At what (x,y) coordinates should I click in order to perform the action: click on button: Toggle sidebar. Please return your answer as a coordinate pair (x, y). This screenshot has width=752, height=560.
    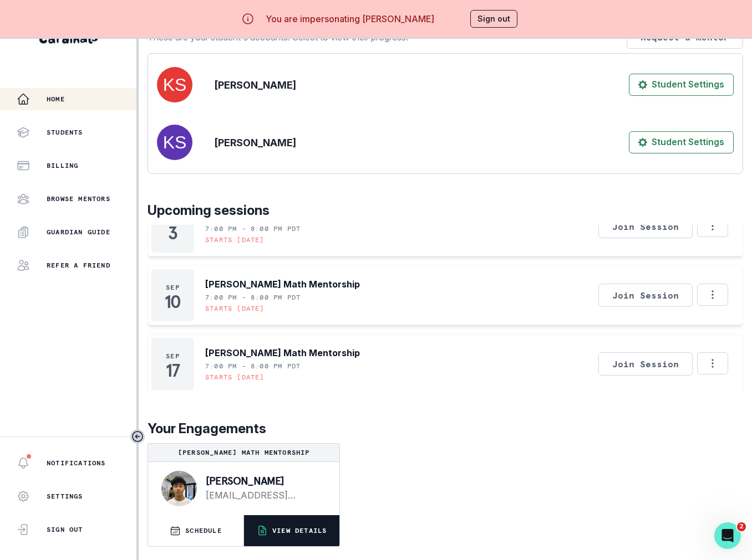
    Looking at the image, I should click on (137, 436).